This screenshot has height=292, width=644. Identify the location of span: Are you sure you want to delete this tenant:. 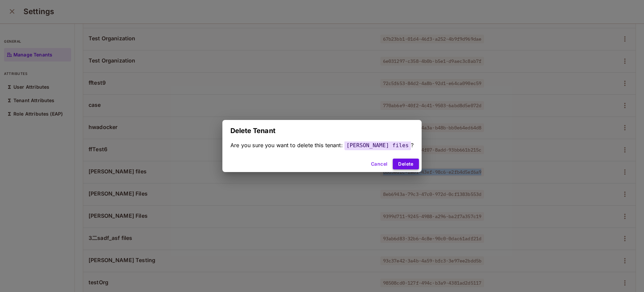
(286, 145).